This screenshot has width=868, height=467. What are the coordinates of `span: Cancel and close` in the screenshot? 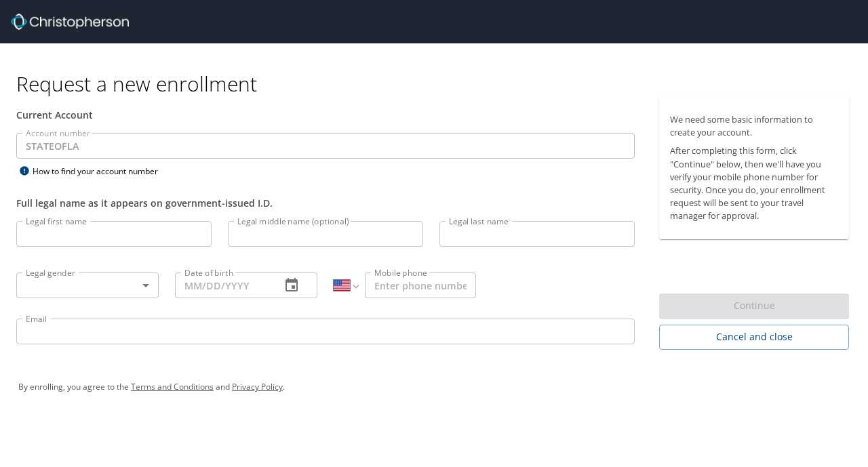 It's located at (754, 337).